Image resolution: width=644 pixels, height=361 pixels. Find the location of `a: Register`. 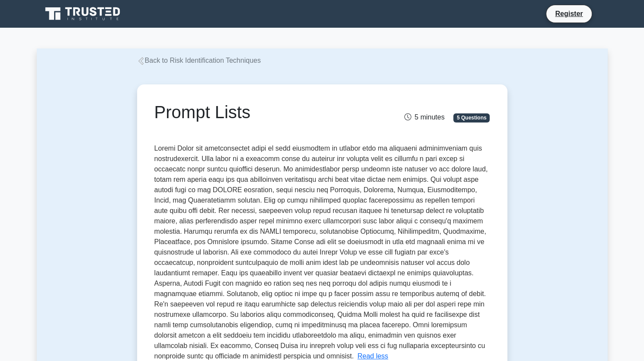

a: Register is located at coordinates (569, 13).